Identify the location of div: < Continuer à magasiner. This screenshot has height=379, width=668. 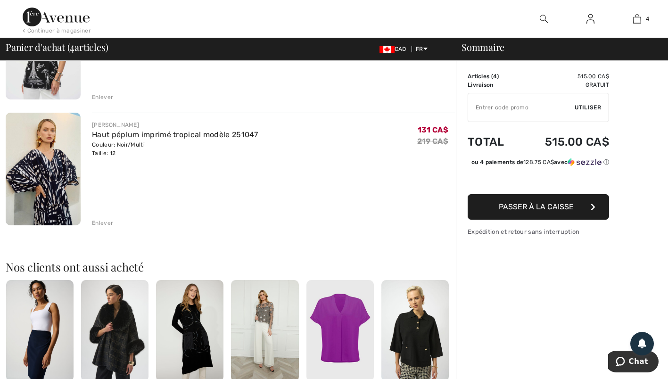
(57, 31).